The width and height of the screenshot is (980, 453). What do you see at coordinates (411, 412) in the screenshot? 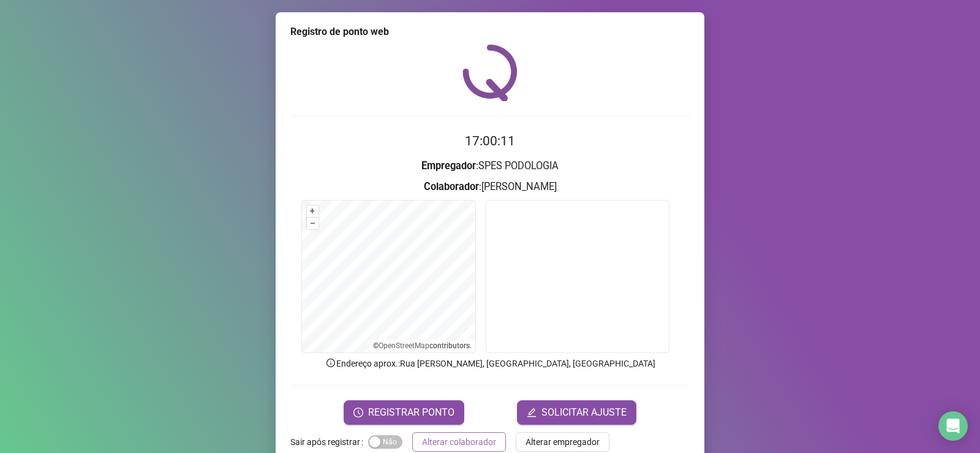
I see `span: REGISTRAR PONTO` at bounding box center [411, 412].